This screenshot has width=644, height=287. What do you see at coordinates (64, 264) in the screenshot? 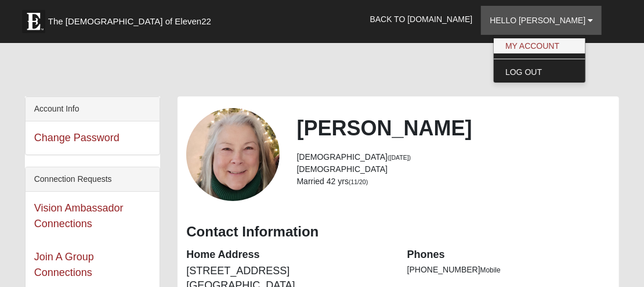
I see `a: Join A Group Connections` at bounding box center [64, 264].